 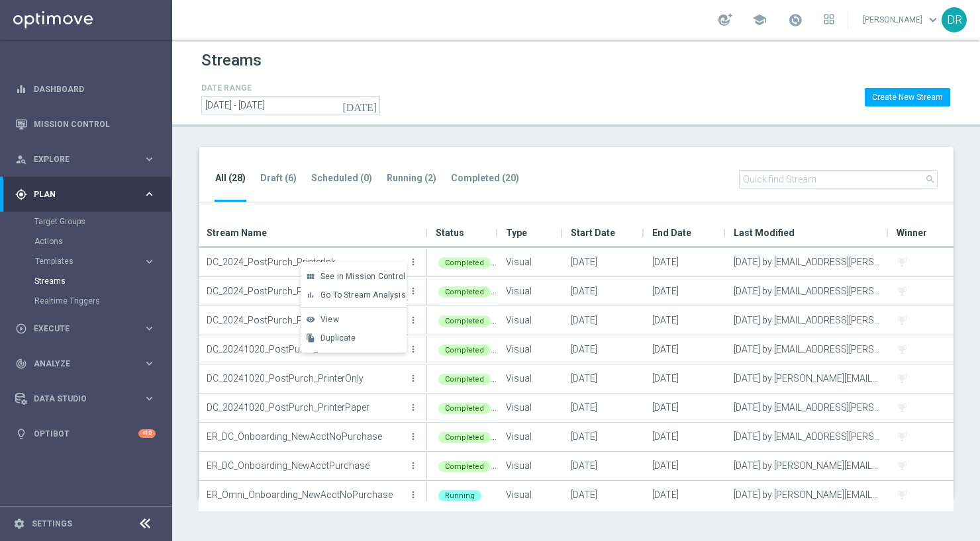 What do you see at coordinates (306, 262) in the screenshot?
I see `p: DC_2024_PostPurch_PrinterInk` at bounding box center [306, 262].